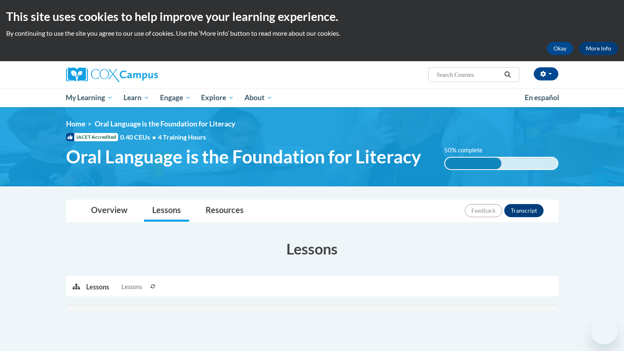 The width and height of the screenshot is (624, 351). I want to click on button: Search, so click(508, 75).